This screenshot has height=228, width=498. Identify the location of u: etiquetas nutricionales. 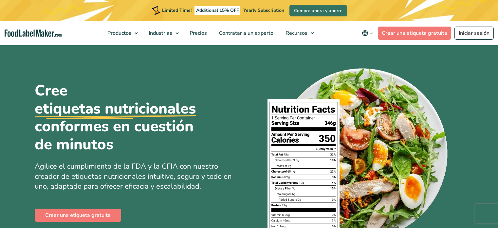
(115, 108).